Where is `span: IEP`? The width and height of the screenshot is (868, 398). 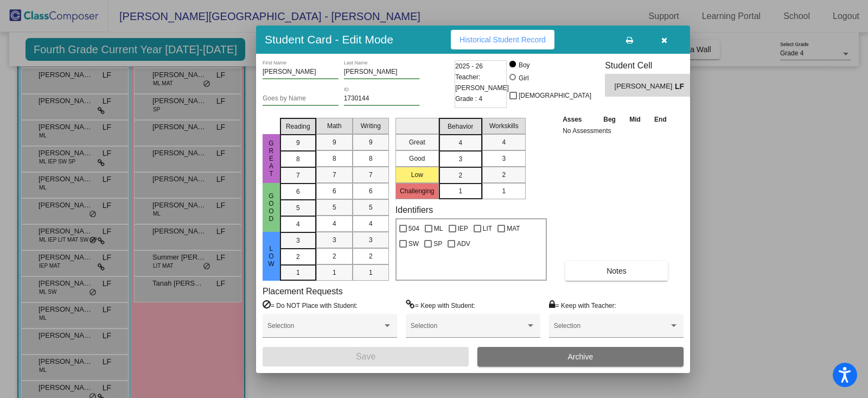 span: IEP is located at coordinates (463, 229).